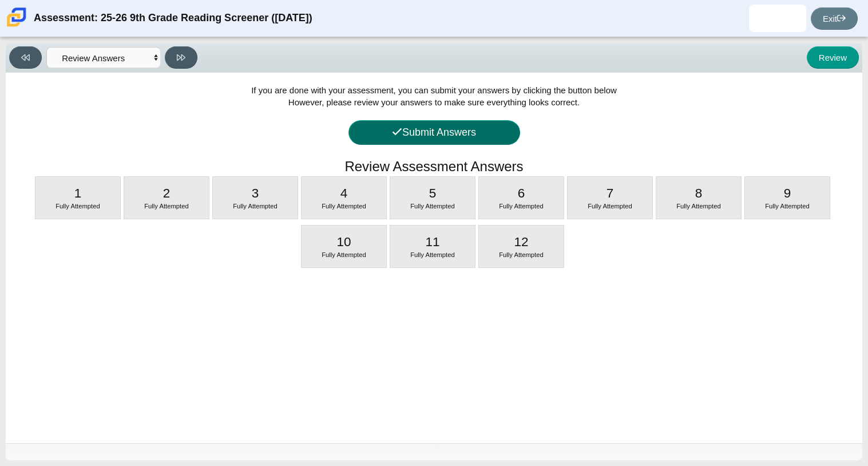 Image resolution: width=868 pixels, height=466 pixels. Describe the element at coordinates (521, 242) in the screenshot. I see `span: 12` at that location.